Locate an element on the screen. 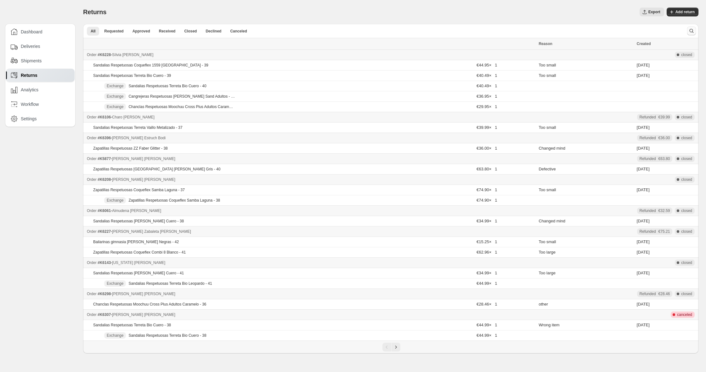  time: Monday, July 28, 2025 at 10:49:54 PM is located at coordinates (643, 190).